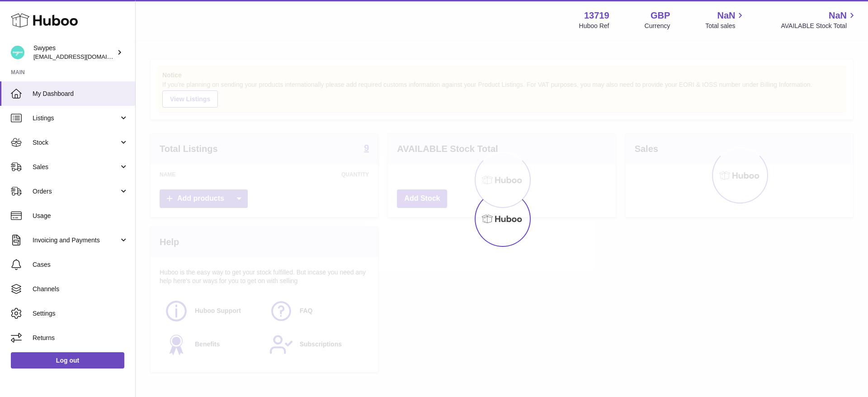 The height and width of the screenshot is (397, 868). What do you see at coordinates (80, 338) in the screenshot?
I see `span: Returns` at bounding box center [80, 338].